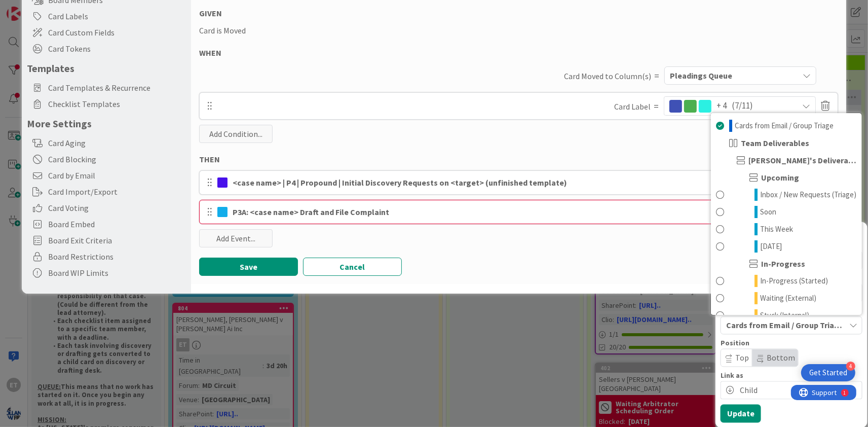  What do you see at coordinates (787, 195) in the screenshot?
I see `a: Inbox / New Requests (Triage)` at bounding box center [787, 195].